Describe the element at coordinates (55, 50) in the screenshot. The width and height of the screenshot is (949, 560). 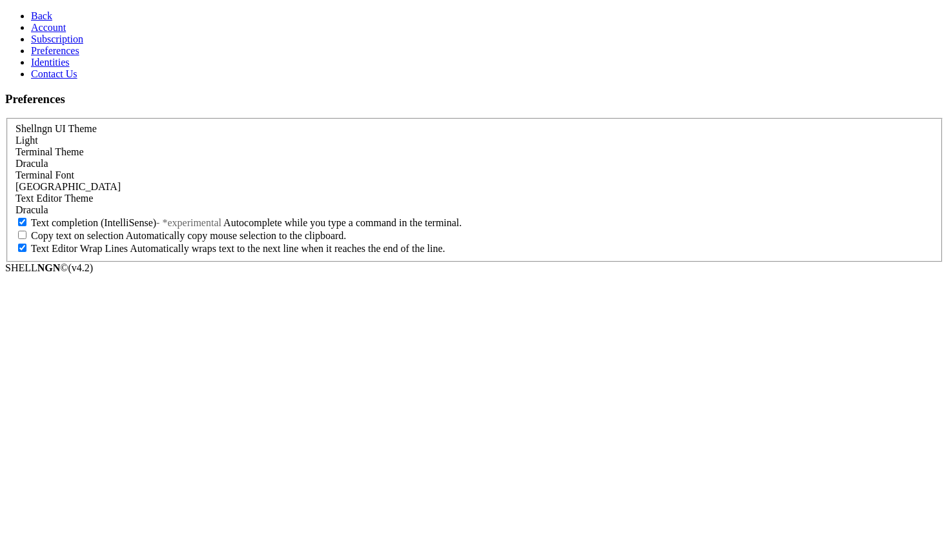
I see `a: Preferences` at that location.